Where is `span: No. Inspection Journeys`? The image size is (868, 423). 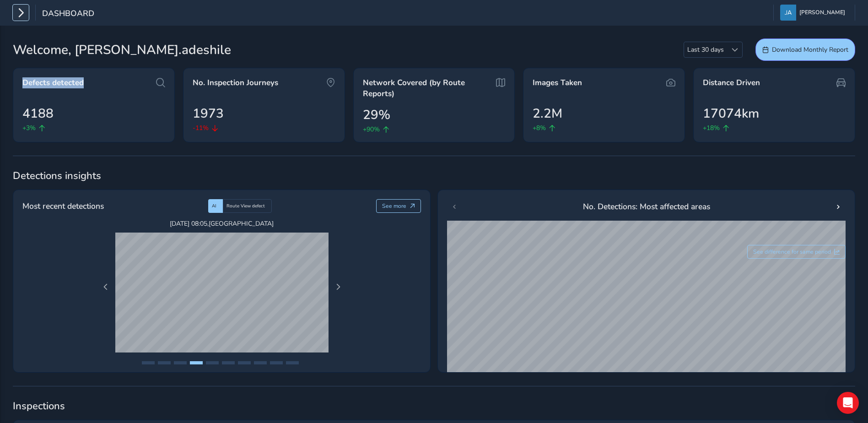
span: No. Inspection Journeys is located at coordinates (235, 83).